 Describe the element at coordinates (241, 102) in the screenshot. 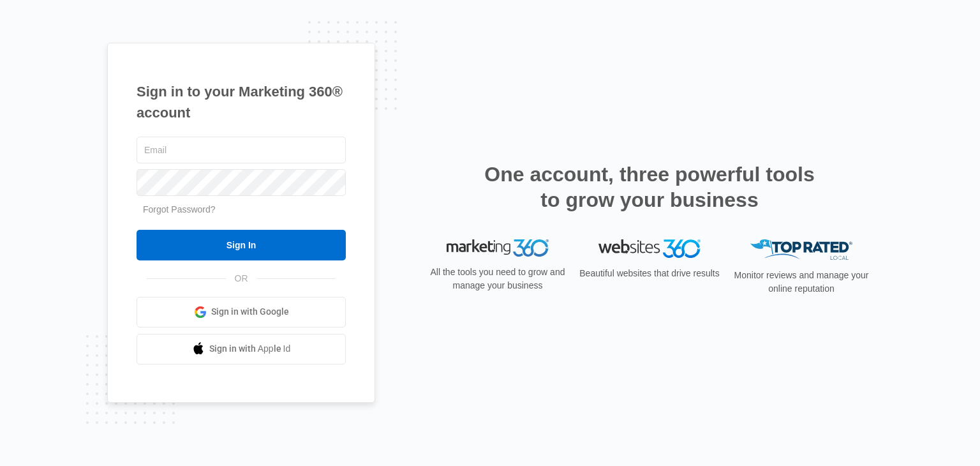

I see `h1: Sign in to your Marketing 360® account` at that location.